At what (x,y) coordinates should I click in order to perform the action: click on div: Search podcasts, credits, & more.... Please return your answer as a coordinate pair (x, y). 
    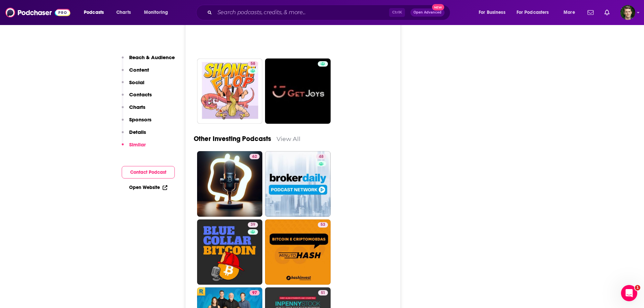
    Looking at the image, I should click on (330, 13).